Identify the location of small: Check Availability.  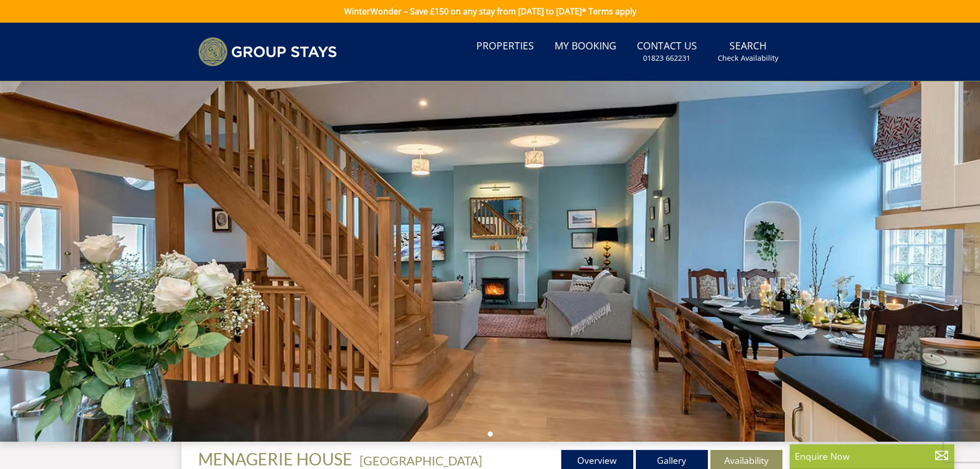
(748, 58).